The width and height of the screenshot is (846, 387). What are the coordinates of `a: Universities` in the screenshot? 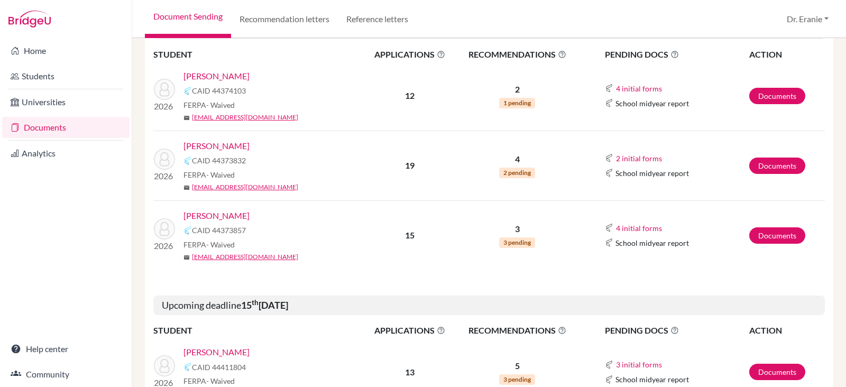 It's located at (66, 102).